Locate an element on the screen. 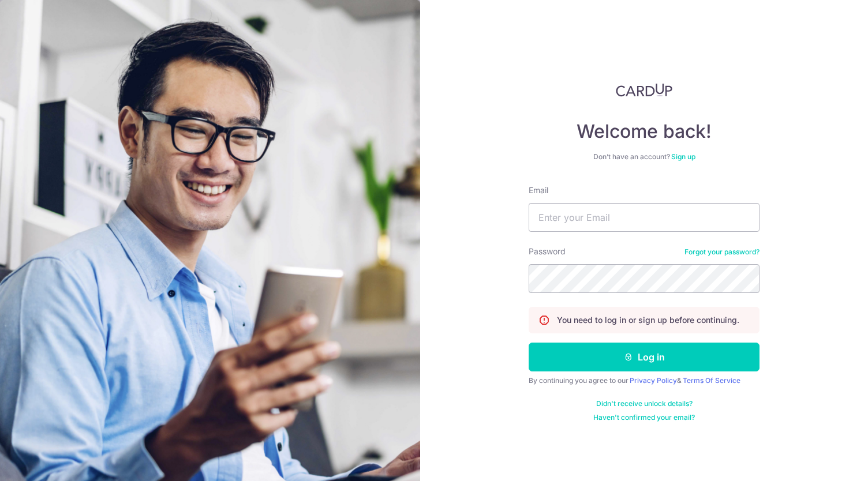 Image resolution: width=868 pixels, height=481 pixels. div: By continuing you agree to our & is located at coordinates (644, 381).